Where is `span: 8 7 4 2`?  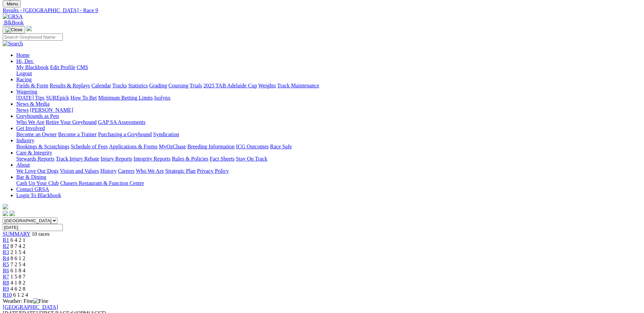 span: 8 7 4 2 is located at coordinates (18, 246).